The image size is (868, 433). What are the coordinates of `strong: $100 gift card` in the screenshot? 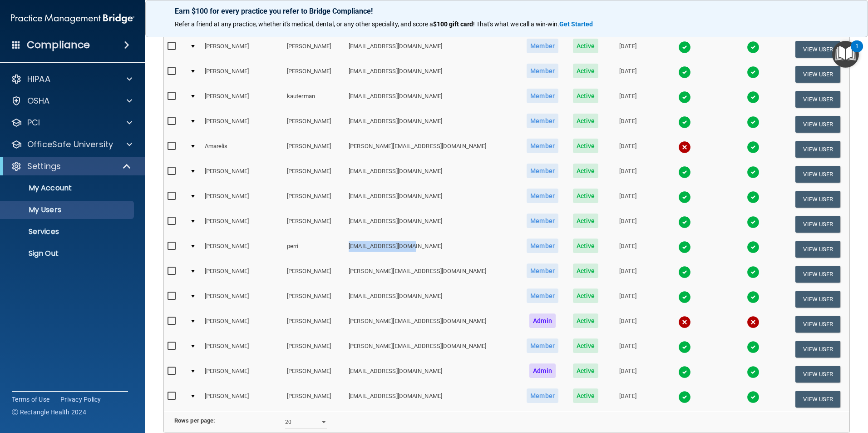 It's located at (453, 24).